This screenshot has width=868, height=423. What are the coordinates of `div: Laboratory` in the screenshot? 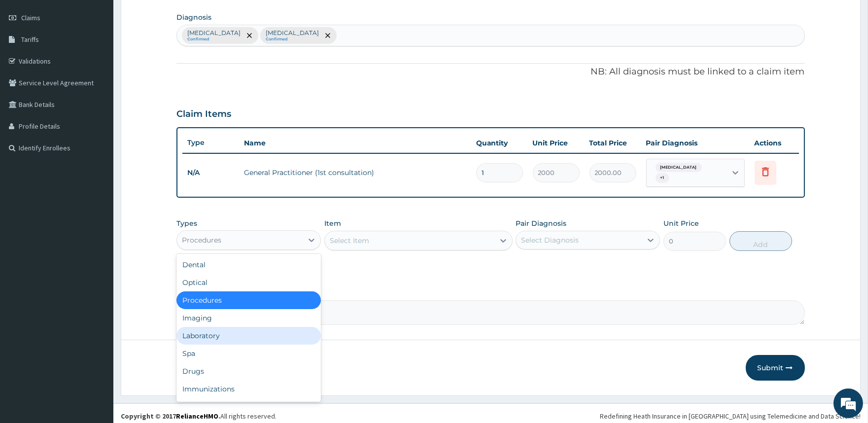 It's located at (249, 335).